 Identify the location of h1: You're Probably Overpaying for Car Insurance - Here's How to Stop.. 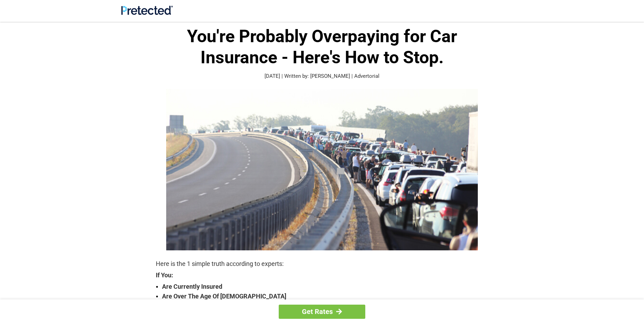
(322, 47).